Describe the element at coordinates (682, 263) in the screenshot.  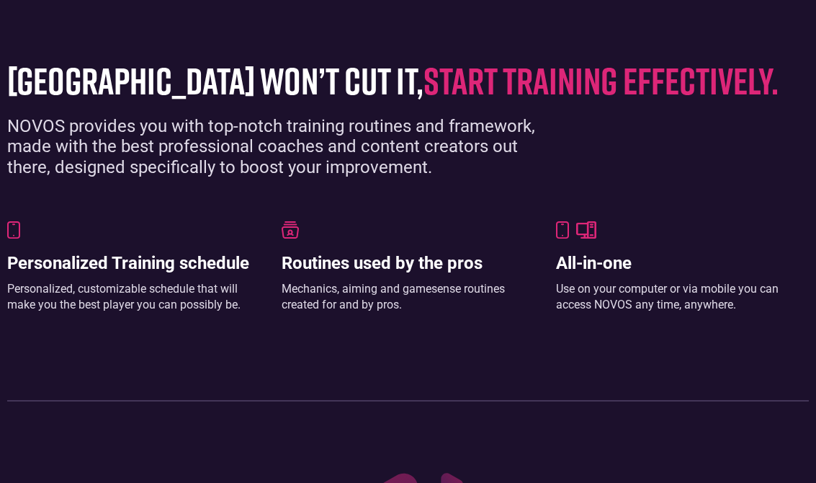
I see `h3: All-in-one` at that location.